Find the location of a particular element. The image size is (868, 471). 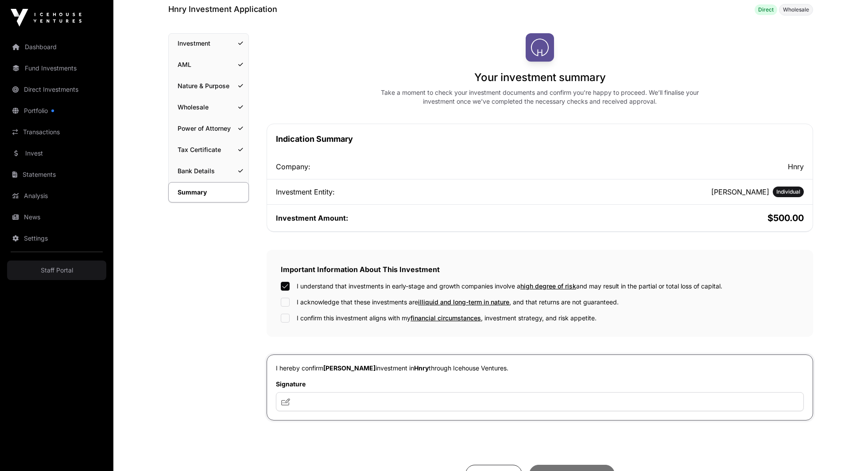

div: Take a moment to check your investment documents and confirm you're happy to proceed. We’ll final... is located at coordinates (539, 97).